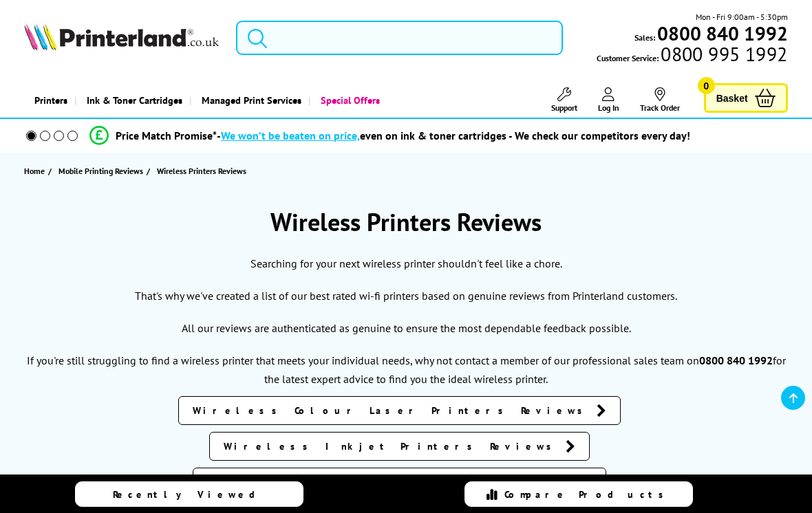 The image size is (812, 513). I want to click on span: We won’t be beaten on price,, so click(290, 136).